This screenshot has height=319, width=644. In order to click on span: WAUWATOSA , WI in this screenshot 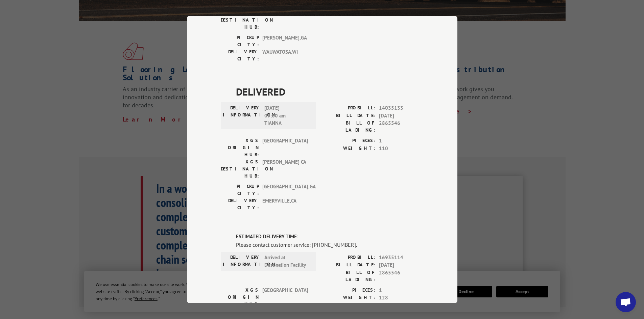, I will do `click(285, 56)`.